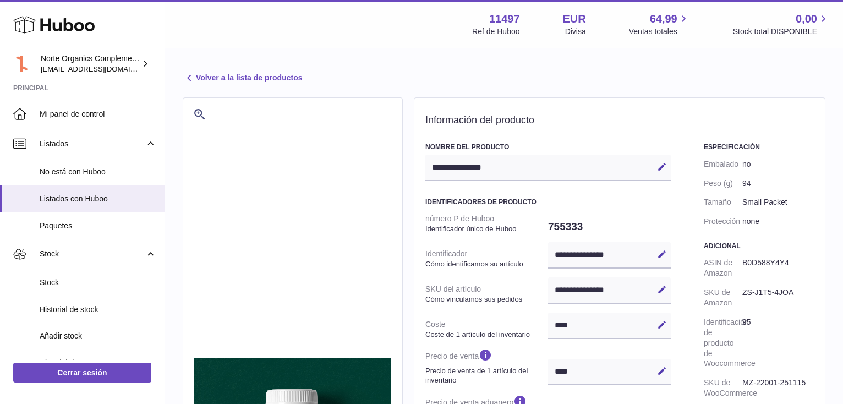 This screenshot has height=404, width=843. I want to click on dt: SKU del artículo, so click(486, 294).